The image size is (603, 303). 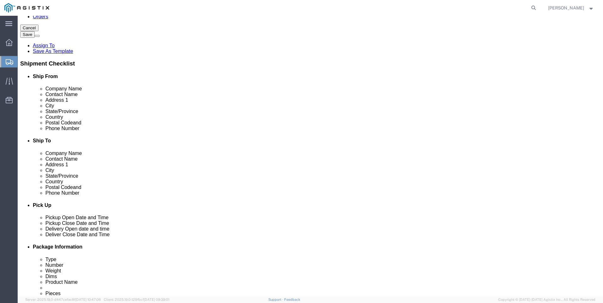 What do you see at coordinates (63, 300) in the screenshot?
I see `span: Server: 2025.19.0-d447cefac8f` at bounding box center [63, 300].